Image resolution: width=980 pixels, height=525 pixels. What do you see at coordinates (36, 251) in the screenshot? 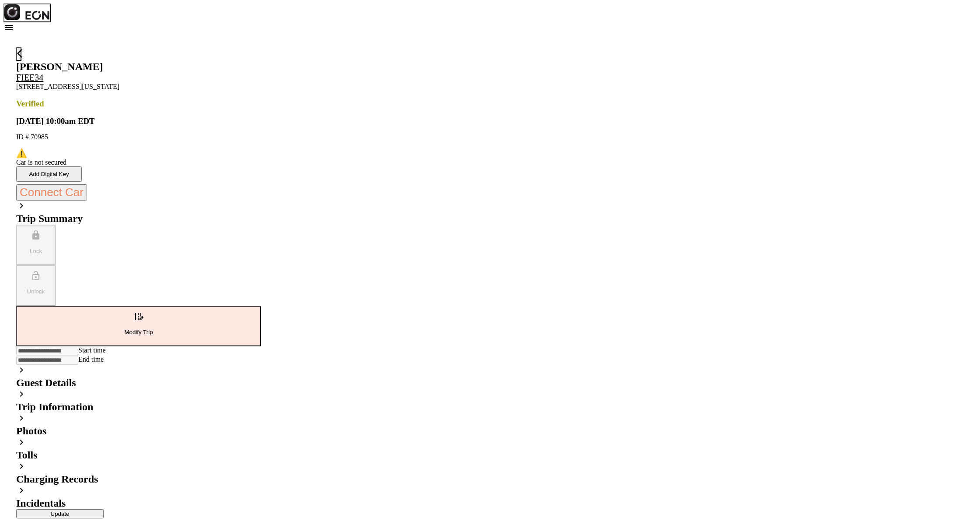
I see `p: Lock` at bounding box center [36, 251].